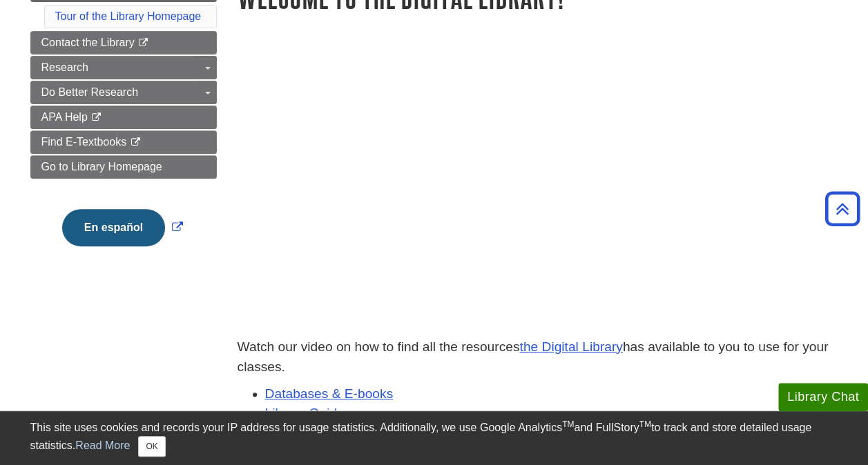  Describe the element at coordinates (65, 67) in the screenshot. I see `span: Research` at that location.